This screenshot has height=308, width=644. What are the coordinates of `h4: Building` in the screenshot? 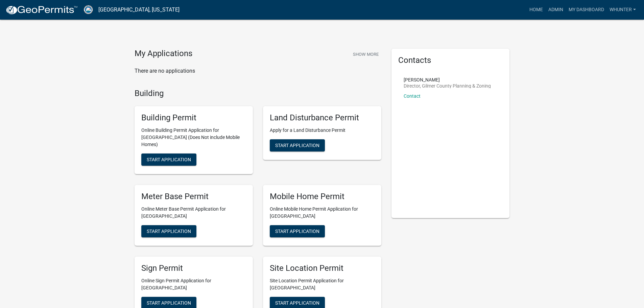 It's located at (258, 93).